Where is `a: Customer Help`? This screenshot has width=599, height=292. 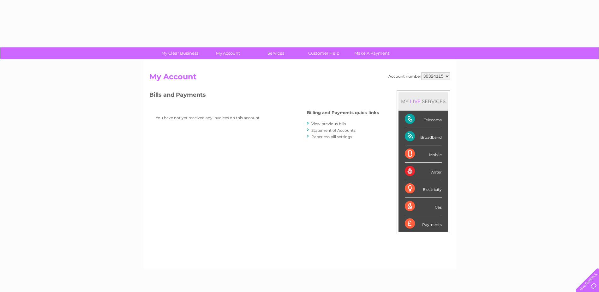
a: Customer Help is located at coordinates (323, 53).